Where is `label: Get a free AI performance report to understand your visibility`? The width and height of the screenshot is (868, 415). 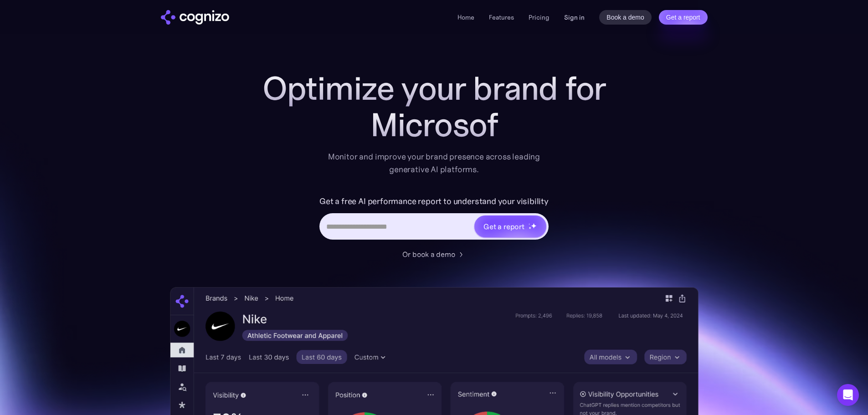 label: Get a free AI performance report to understand your visibility is located at coordinates (434, 201).